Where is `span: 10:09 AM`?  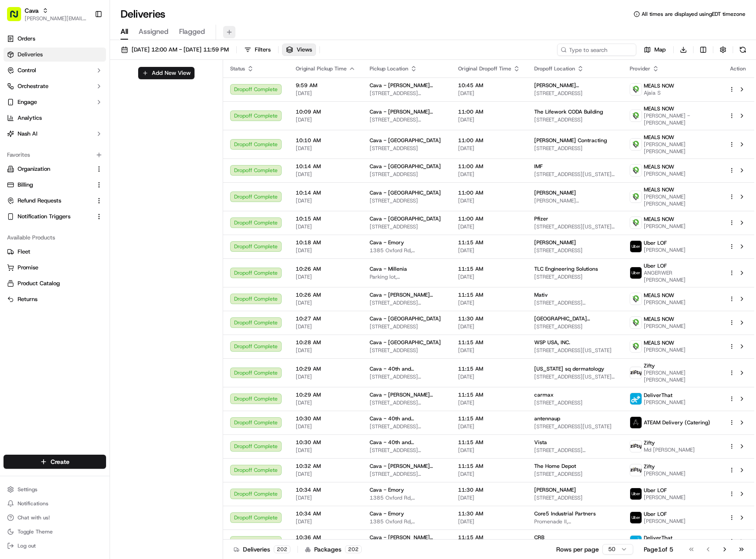 span: 10:09 AM is located at coordinates (325, 112).